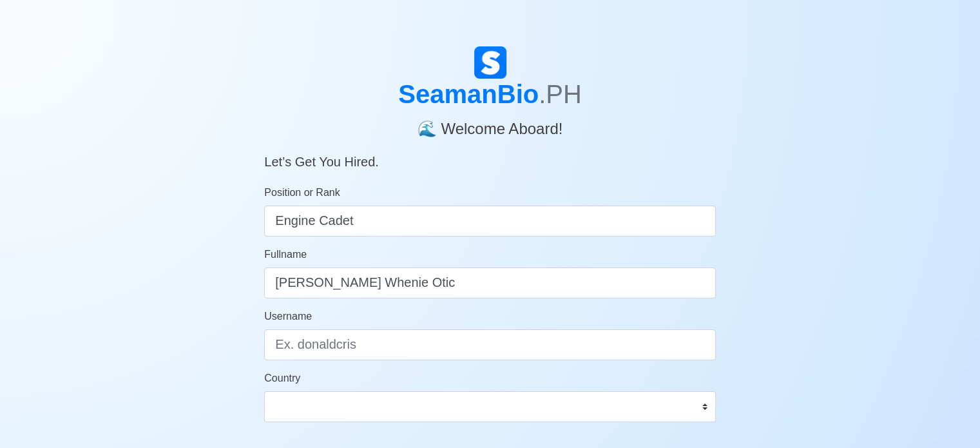 This screenshot has width=980, height=448. What do you see at coordinates (560, 94) in the screenshot?
I see `span: .PH` at bounding box center [560, 94].